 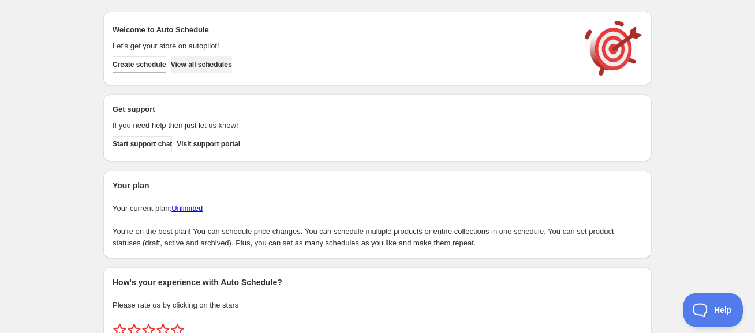 I want to click on h2: How's your experience with Auto Schedule?, so click(x=377, y=283).